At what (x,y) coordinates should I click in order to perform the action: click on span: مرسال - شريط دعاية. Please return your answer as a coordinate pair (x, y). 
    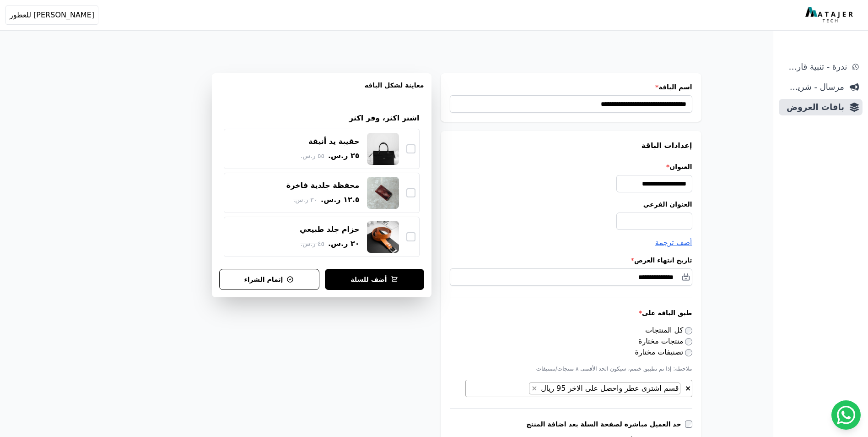
    Looking at the image, I should click on (813, 87).